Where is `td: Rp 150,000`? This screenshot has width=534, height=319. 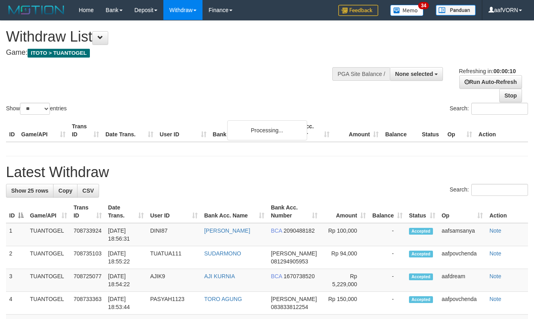
td: Rp 150,000 is located at coordinates (345, 303).